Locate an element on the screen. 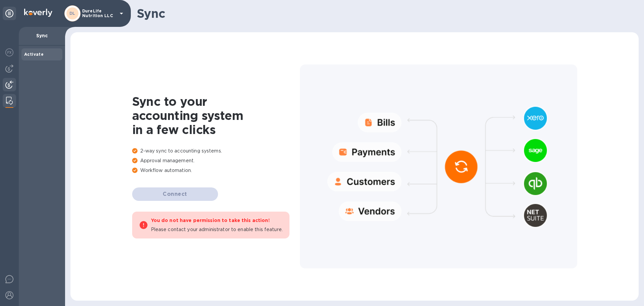 The image size is (644, 306). b: Activate is located at coordinates (34, 54).